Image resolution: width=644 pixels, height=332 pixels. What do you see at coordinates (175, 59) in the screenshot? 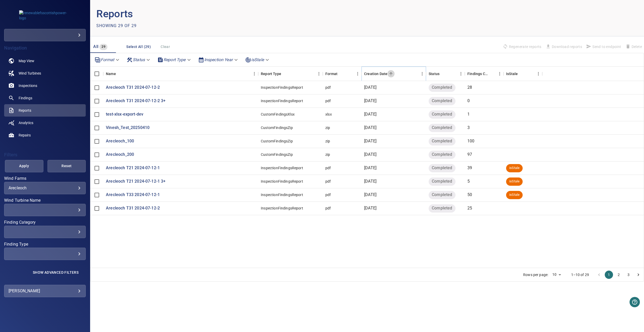
I see `div: Report Type` at bounding box center [175, 59].